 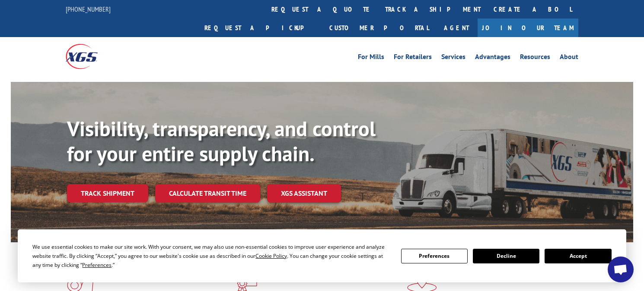 What do you see at coordinates (413, 58) in the screenshot?
I see `a: For Retailers` at bounding box center [413, 58].